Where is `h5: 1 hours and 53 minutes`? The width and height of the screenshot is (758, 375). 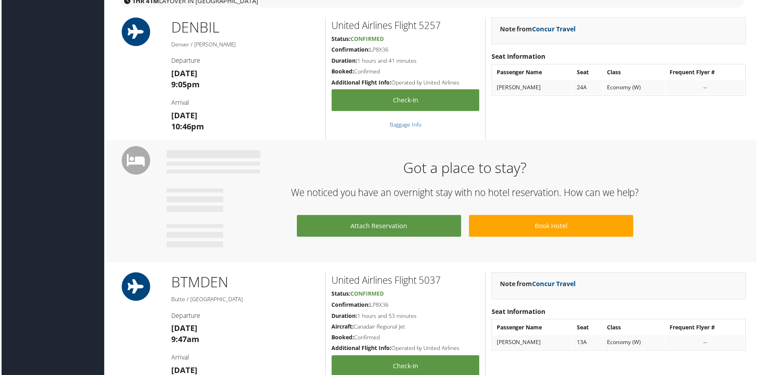
h5: 1 hours and 53 minutes is located at coordinates (406, 317).